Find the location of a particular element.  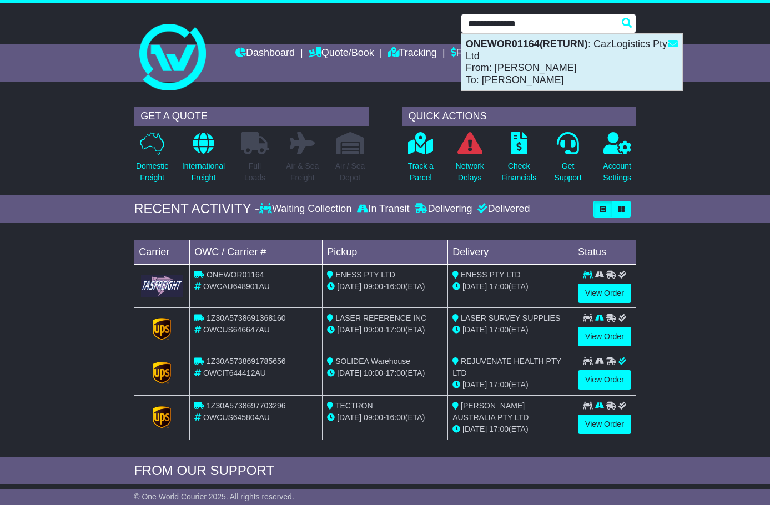

div: RECENT ACTIVITY - is located at coordinates (197, 209).